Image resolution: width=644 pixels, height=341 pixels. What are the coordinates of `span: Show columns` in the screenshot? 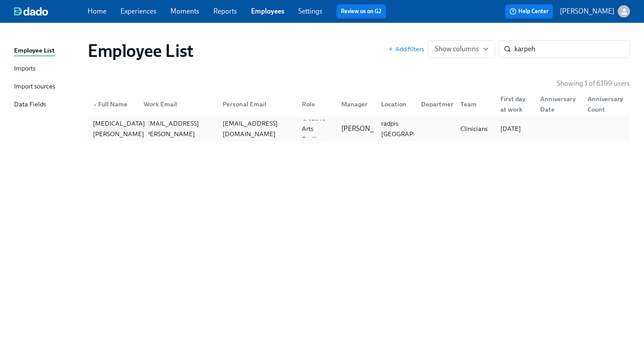 It's located at (461, 49).